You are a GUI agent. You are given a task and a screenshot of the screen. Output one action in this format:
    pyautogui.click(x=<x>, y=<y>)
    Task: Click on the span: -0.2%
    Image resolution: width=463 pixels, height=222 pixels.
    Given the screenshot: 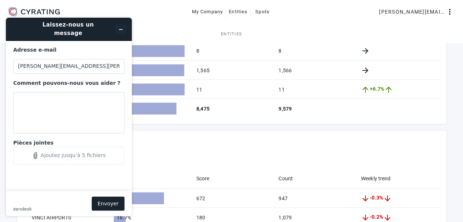 What is the action you would take?
    pyautogui.click(x=376, y=217)
    